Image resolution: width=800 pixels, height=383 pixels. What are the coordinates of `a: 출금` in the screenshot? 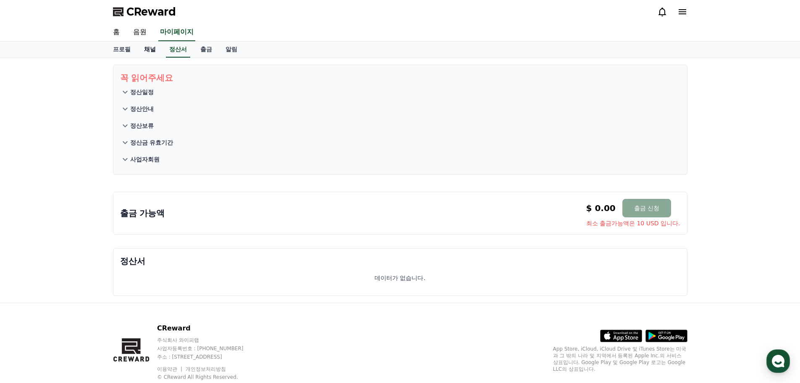 It's located at (206, 50).